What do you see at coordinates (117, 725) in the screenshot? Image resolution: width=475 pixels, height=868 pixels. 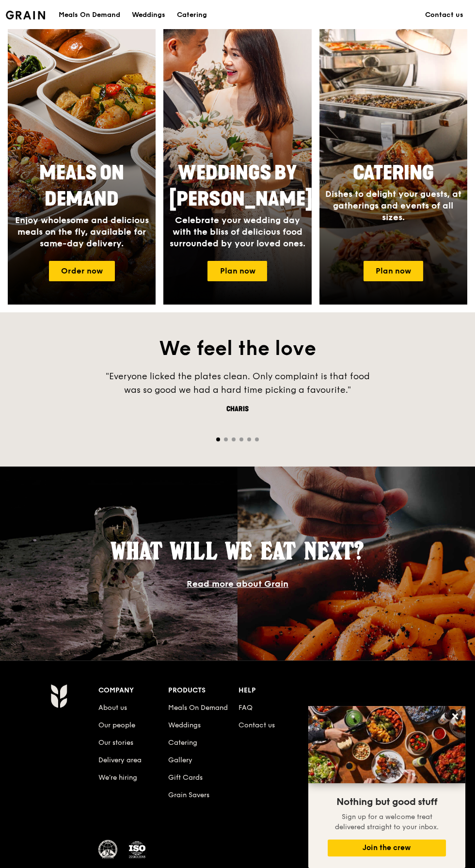 I see `a: Our people` at bounding box center [117, 725].